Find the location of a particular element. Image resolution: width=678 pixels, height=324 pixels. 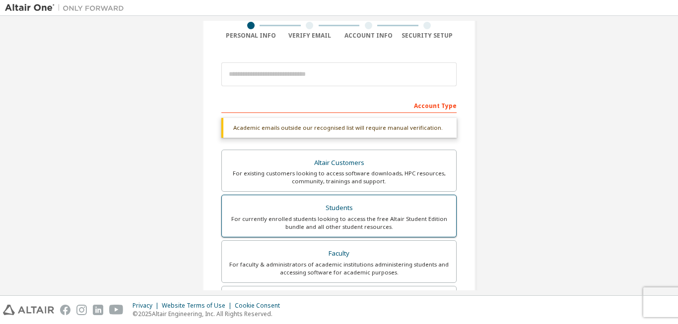

img: youtube.svg is located at coordinates (116, 310).